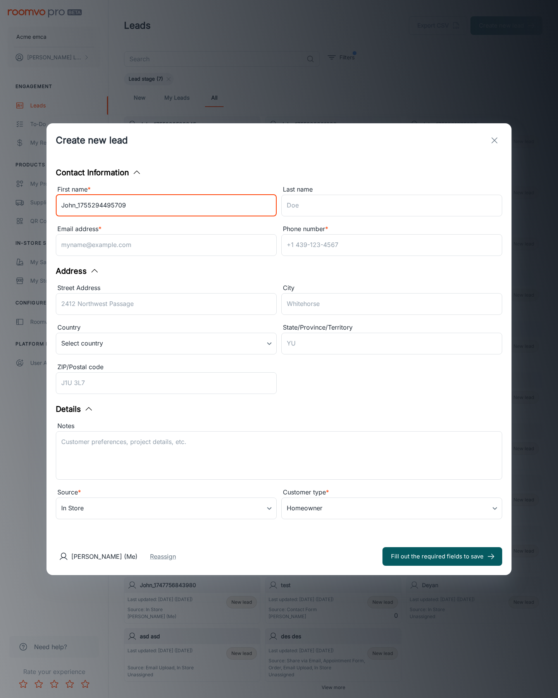 The height and width of the screenshot is (698, 558). Describe the element at coordinates (74, 409) in the screenshot. I see `button: Details` at that location.